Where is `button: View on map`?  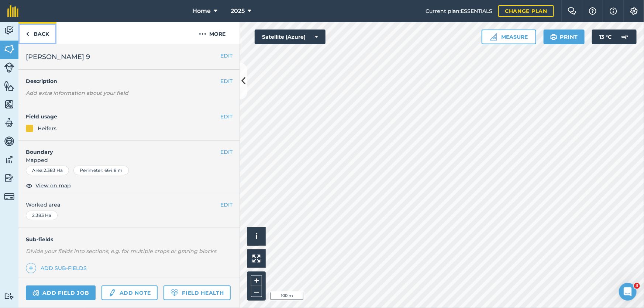
button: View on map is located at coordinates (49, 186).